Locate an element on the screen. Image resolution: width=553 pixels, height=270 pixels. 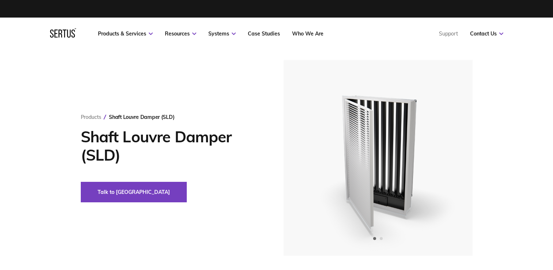
a: Support is located at coordinates (448, 34).